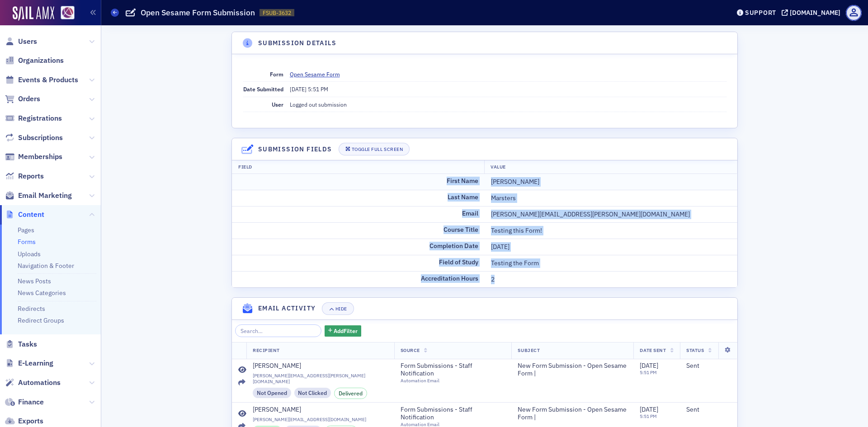 The image size is (868, 427). Describe the element at coordinates (318, 74) in the screenshot. I see `a: Open Sesame Form` at that location.